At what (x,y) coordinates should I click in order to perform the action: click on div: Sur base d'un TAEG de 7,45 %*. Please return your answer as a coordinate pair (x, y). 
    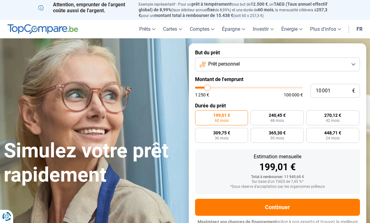
    Looking at the image, I should click on (278, 182).